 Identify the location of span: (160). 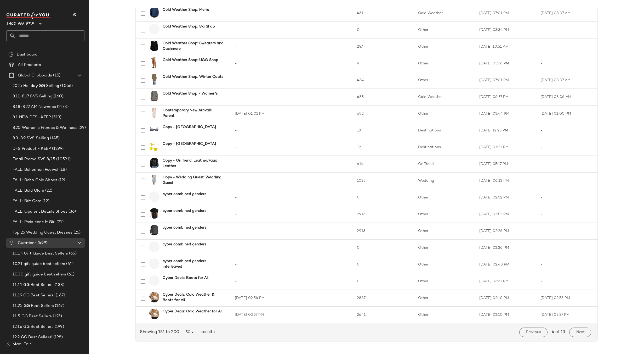
(58, 96).